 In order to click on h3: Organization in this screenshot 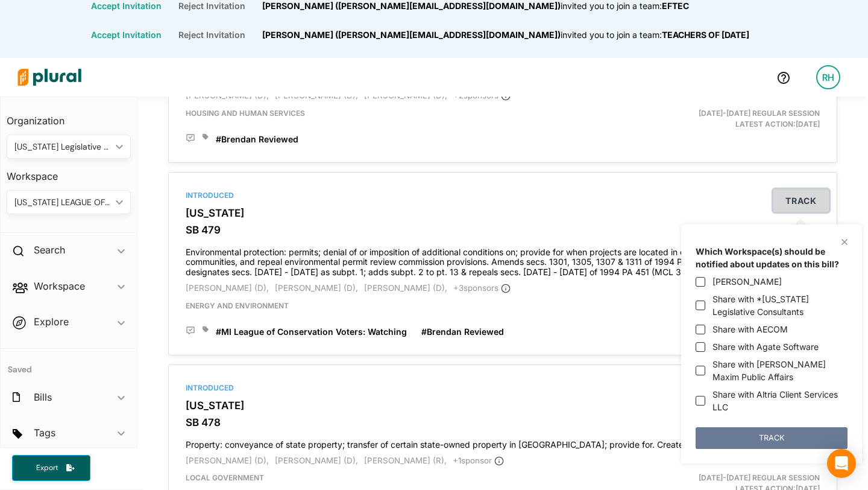, I will do `click(68, 117)`.